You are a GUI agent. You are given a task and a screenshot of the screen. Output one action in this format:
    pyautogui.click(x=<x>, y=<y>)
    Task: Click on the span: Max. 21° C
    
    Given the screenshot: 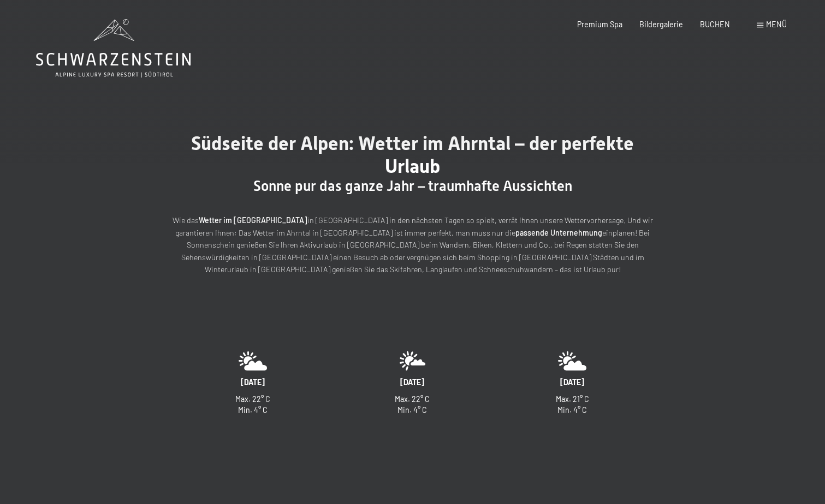 What is the action you would take?
    pyautogui.click(x=572, y=399)
    